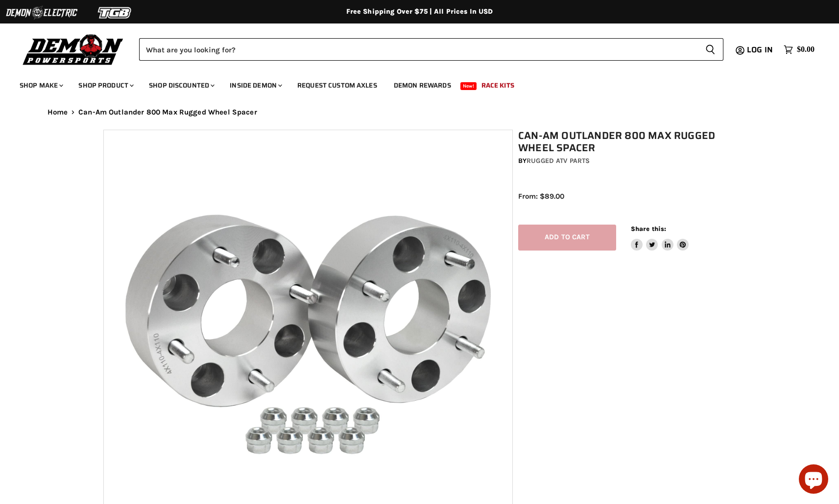 This screenshot has height=504, width=839. Describe the element at coordinates (73, 49) in the screenshot. I see `img: Demon Powersports` at that location.